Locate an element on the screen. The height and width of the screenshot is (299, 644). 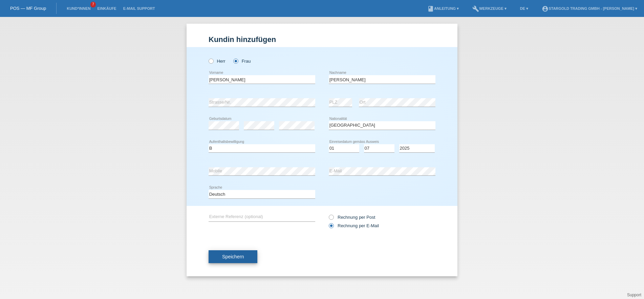
a: E-Mail Support is located at coordinates (139, 9).